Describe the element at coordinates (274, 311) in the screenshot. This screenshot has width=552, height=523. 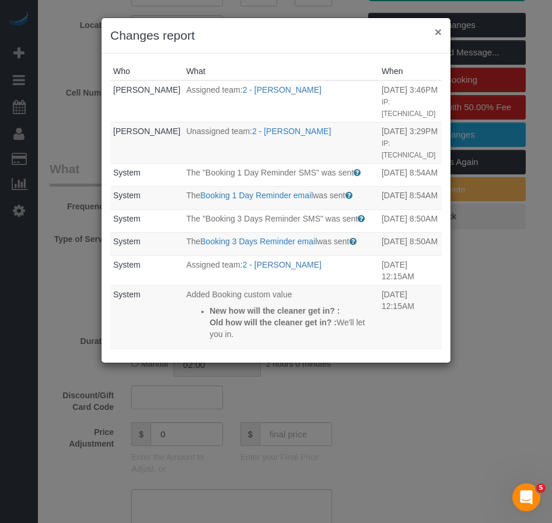
I see `strong: New how will the cleaner get in? :` at that location.